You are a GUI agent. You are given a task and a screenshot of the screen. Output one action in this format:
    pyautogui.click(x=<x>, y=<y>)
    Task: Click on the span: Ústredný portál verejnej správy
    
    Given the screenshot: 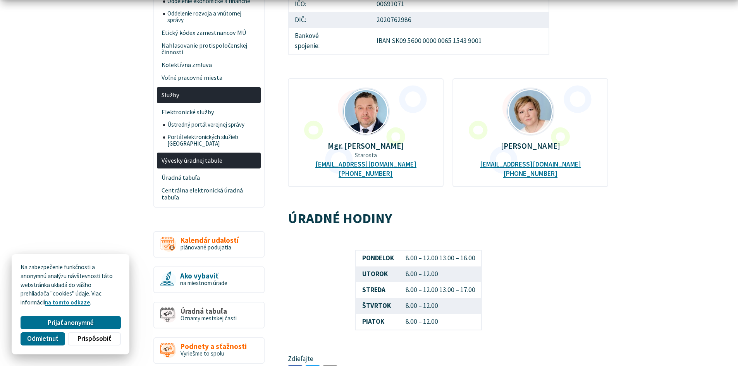 What is the action you would take?
    pyautogui.click(x=212, y=125)
    